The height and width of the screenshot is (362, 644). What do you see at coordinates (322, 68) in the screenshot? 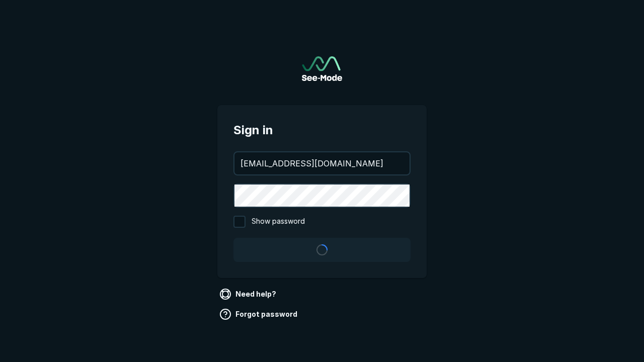
I see `a: Go to sign in` at bounding box center [322, 68].